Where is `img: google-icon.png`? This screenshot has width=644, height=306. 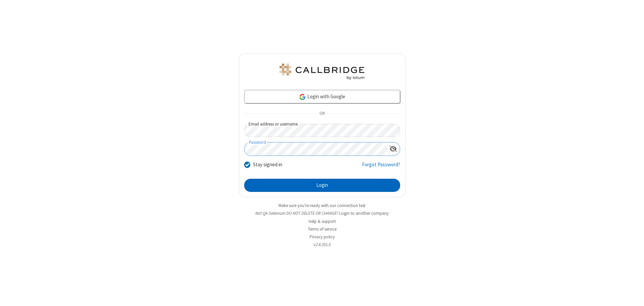 img: google-icon.png is located at coordinates (302, 97).